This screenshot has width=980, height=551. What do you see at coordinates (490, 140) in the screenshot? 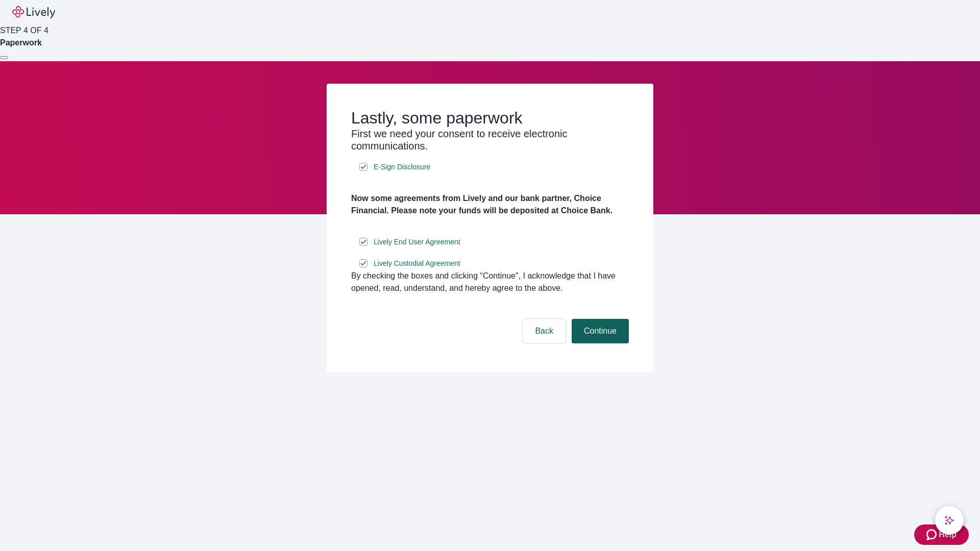
I see `h3: First we need your consent to receive electronic communications.` at bounding box center [490, 140].